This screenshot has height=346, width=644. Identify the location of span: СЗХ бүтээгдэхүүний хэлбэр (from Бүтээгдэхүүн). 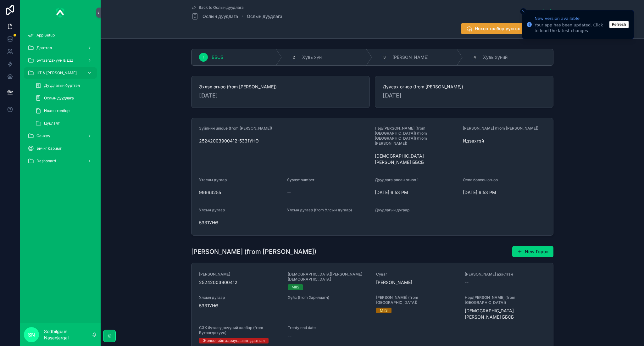
(240, 330).